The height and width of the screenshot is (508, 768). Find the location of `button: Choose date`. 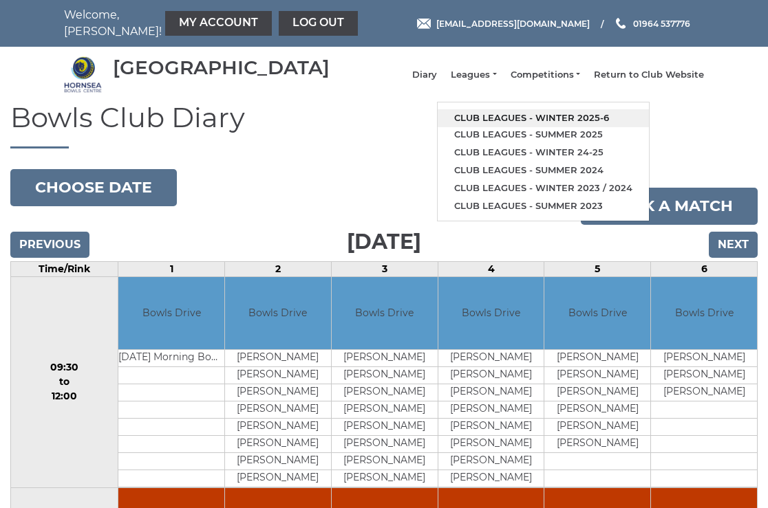

button: Choose date is located at coordinates (94, 188).